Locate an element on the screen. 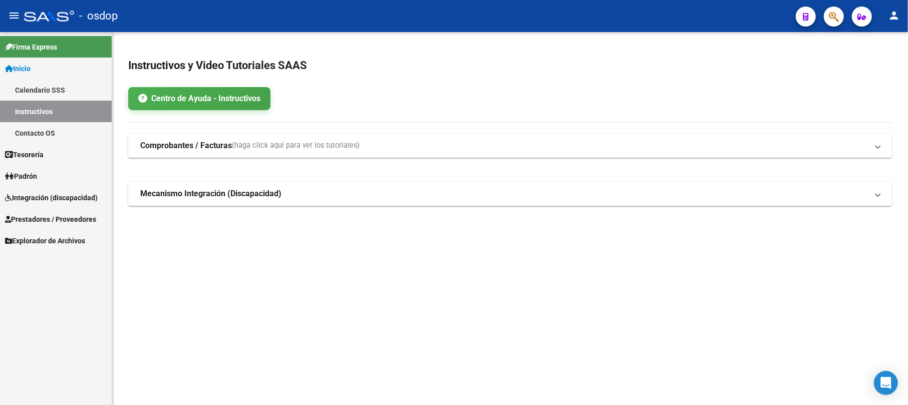 This screenshot has width=908, height=405. a: Centro de Ayuda - Instructivos is located at coordinates (199, 99).